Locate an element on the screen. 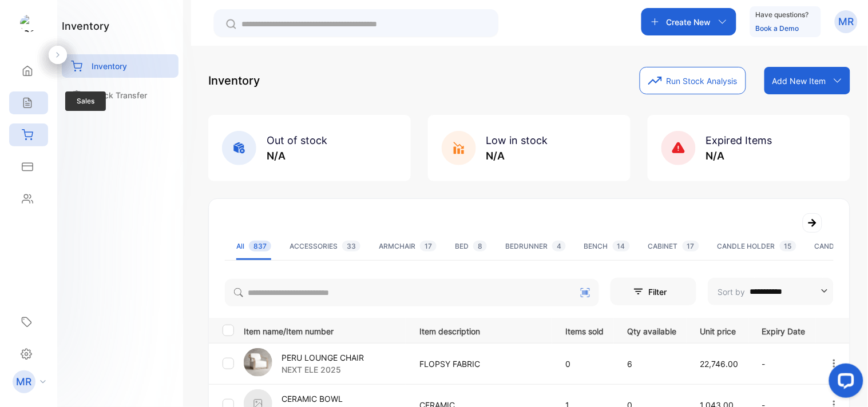  div: ACCESSORIES is located at coordinates (325, 247).